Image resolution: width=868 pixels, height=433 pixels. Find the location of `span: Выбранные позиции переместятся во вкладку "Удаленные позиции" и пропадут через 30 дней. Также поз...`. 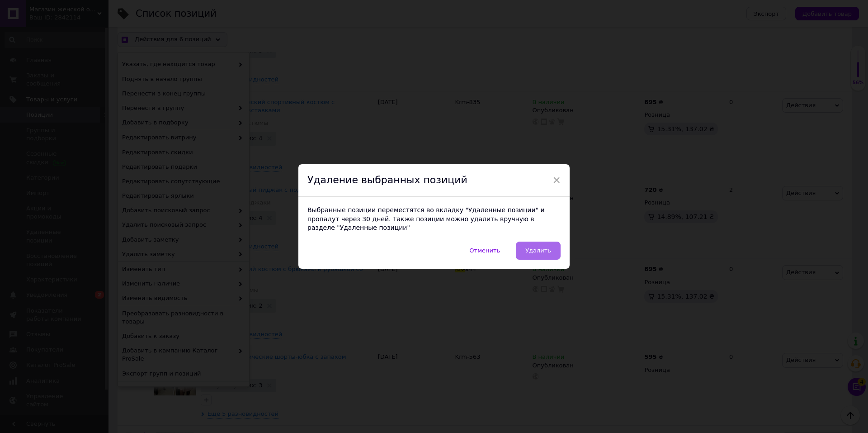

span: Выбранные позиции переместятся во вкладку "Удаленные позиции" и пропадут через 30 дней. Также поз... is located at coordinates (426, 219).